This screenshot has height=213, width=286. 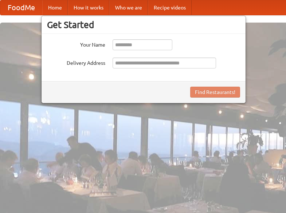 What do you see at coordinates (76, 62) in the screenshot?
I see `label: Delivery Address` at bounding box center [76, 62].